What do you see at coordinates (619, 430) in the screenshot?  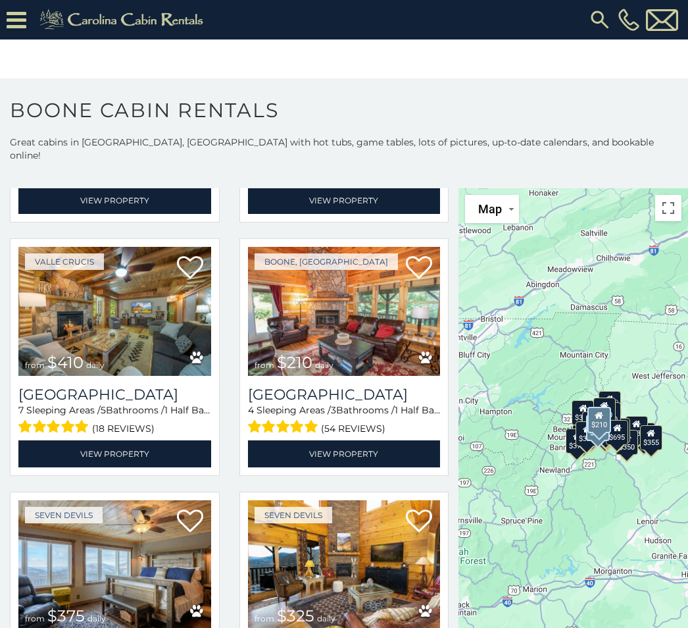 I see `div: $380` at bounding box center [619, 430].